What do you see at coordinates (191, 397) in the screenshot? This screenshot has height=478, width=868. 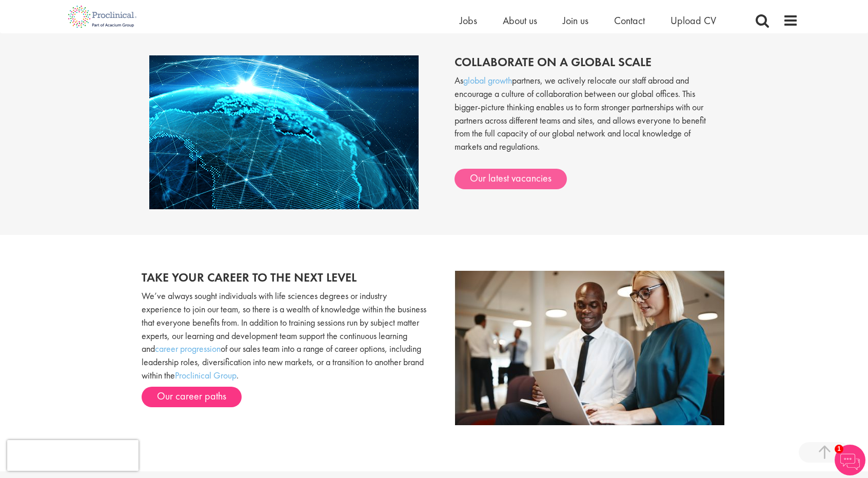 I see `a: Our career paths` at bounding box center [191, 397].